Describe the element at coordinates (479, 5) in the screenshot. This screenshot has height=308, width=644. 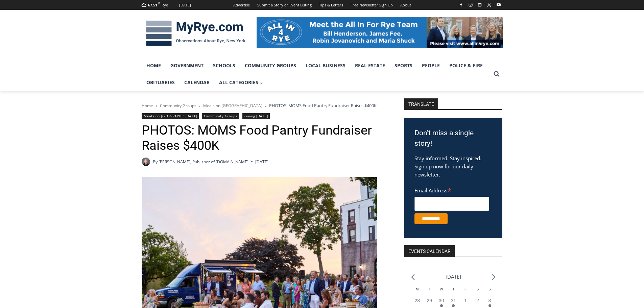
I see `a: Linkedin` at that location.